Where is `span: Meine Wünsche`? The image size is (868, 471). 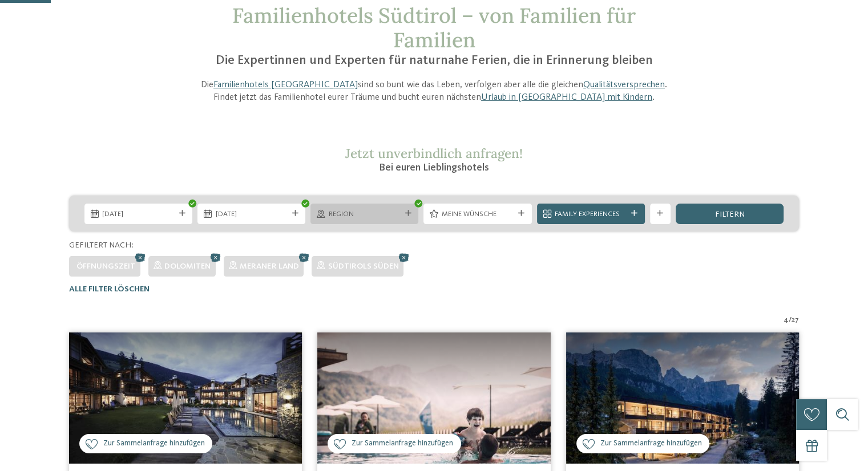 span: Meine Wünsche is located at coordinates (477, 214).